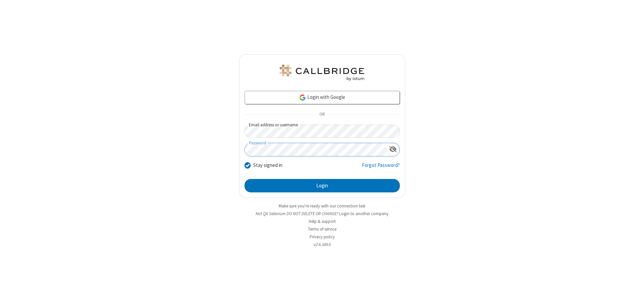 The height and width of the screenshot is (307, 644). What do you see at coordinates (322, 98) in the screenshot?
I see `a: Login with Google` at bounding box center [322, 98].